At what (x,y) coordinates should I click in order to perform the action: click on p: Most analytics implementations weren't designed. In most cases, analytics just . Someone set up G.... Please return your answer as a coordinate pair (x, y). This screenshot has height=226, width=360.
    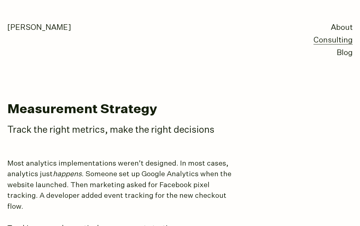
    Looking at the image, I should click on (124, 186).